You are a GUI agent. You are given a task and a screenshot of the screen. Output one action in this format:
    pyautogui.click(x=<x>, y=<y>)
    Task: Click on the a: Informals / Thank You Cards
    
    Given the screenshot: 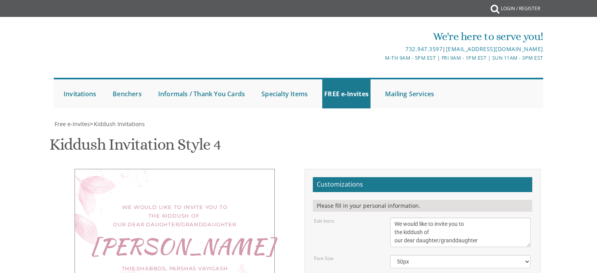 What is the action you would take?
    pyautogui.click(x=201, y=94)
    